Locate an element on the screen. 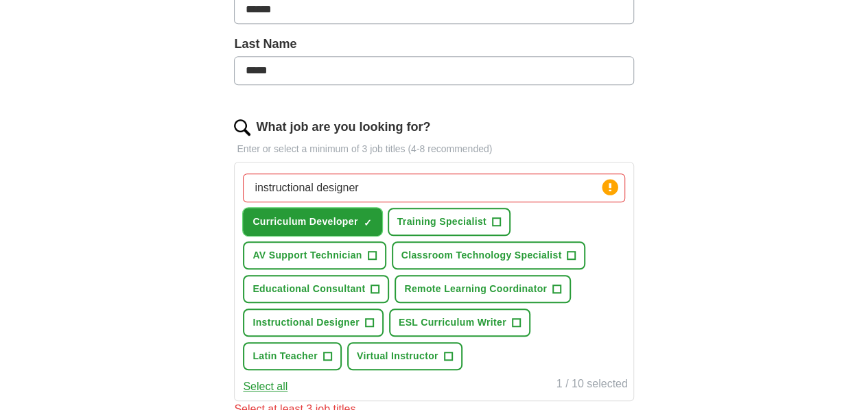 This screenshot has width=868, height=410. button: AV Support Technician is located at coordinates (315, 256).